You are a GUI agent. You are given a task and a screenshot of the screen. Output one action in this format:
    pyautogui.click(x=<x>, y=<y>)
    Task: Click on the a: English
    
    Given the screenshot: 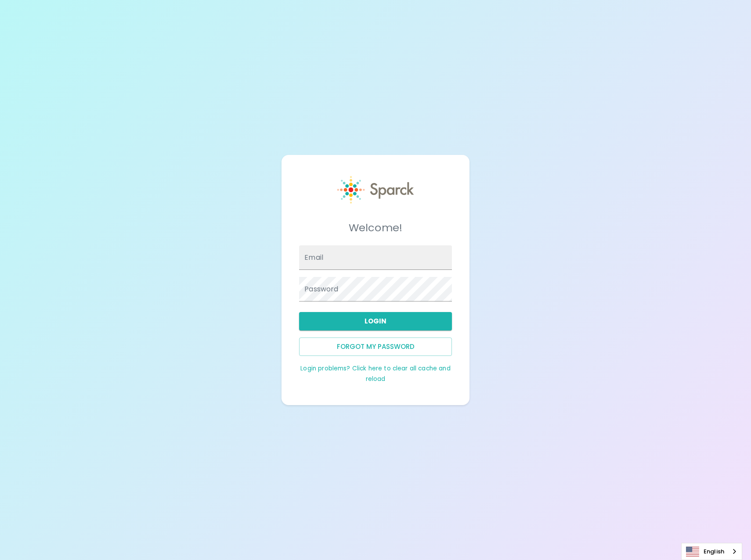 What is the action you would take?
    pyautogui.click(x=711, y=551)
    